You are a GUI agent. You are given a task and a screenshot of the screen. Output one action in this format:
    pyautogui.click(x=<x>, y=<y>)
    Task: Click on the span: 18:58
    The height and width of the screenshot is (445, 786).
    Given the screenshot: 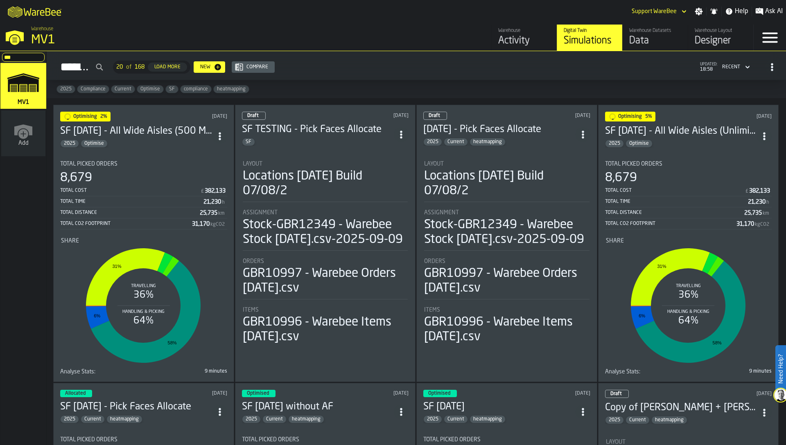 What is the action you would take?
    pyautogui.click(x=708, y=70)
    